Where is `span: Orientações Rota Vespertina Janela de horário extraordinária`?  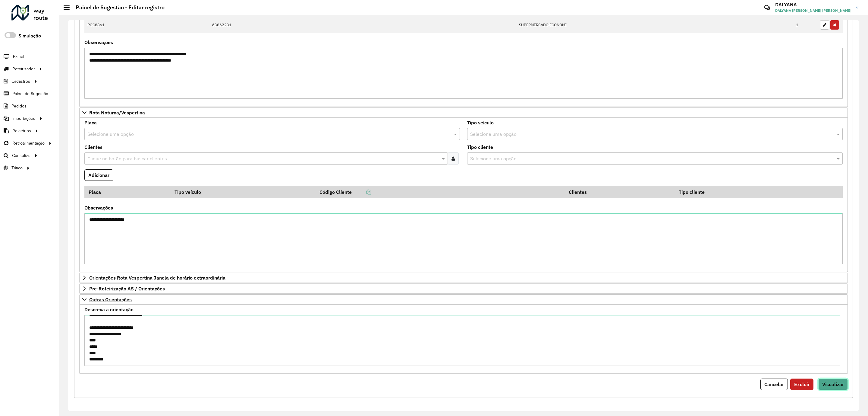 span: Orientações Rota Vespertina Janela de horário extraordinária is located at coordinates (158, 278).